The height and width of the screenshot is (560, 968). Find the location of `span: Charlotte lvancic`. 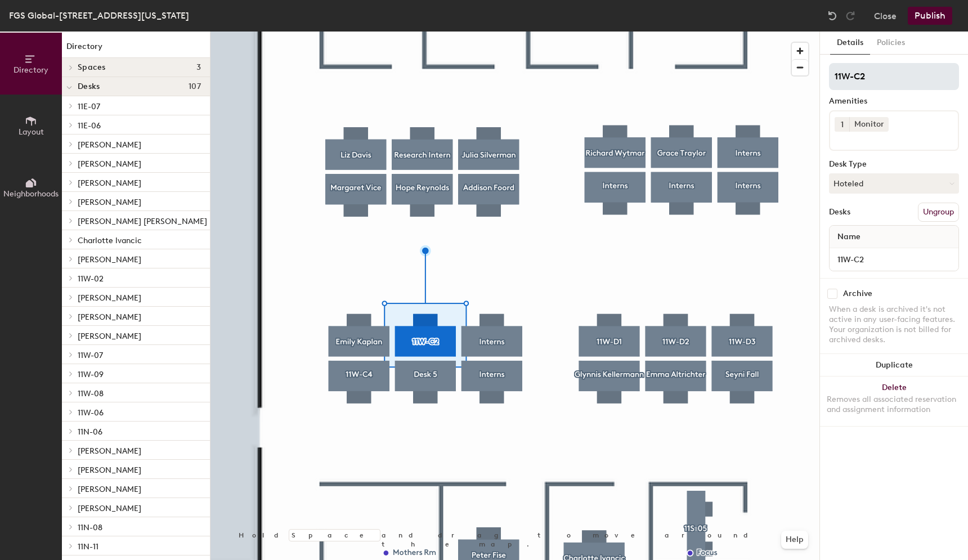

span: Charlotte lvancic is located at coordinates (110, 240).